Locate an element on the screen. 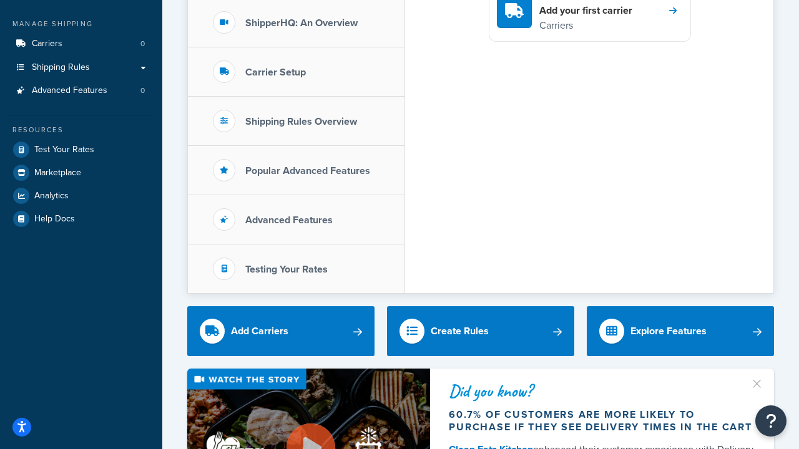  li: Help Docs is located at coordinates (81, 219).